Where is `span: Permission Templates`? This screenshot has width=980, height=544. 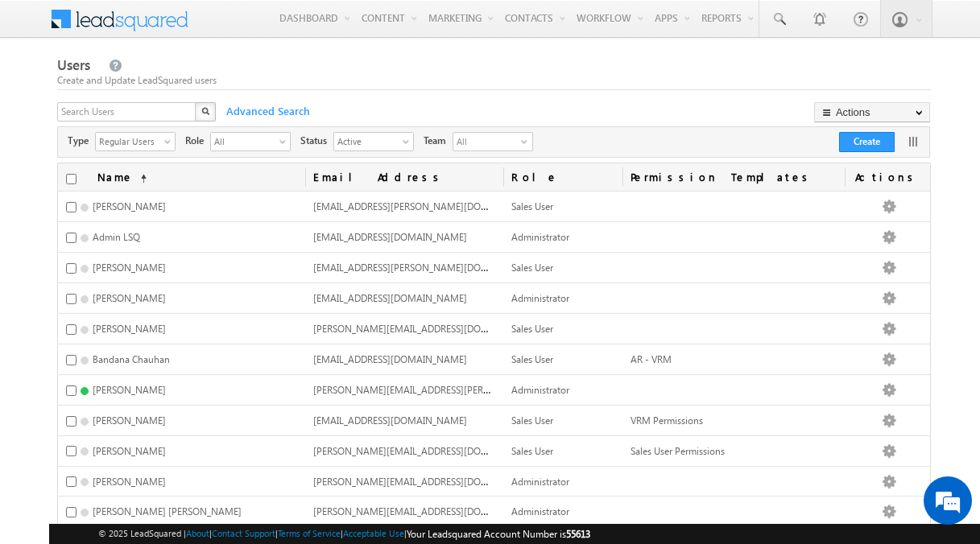
span: Permission Templates is located at coordinates (734, 177).